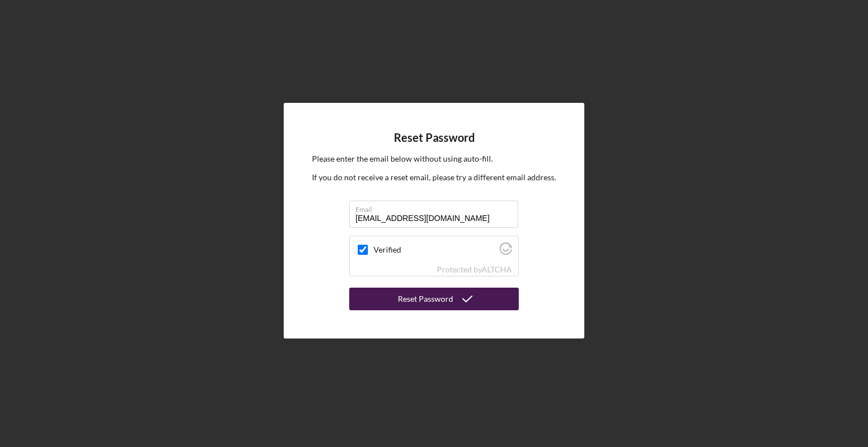 Image resolution: width=868 pixels, height=447 pixels. Describe the element at coordinates (434, 159) in the screenshot. I see `p: Please enter the email below without using auto-fill.` at that location.